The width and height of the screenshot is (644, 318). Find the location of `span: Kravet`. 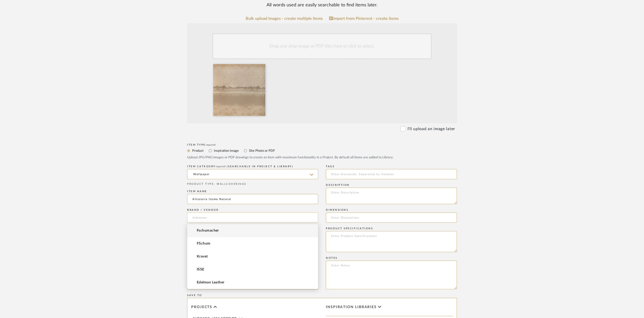

span: Kravet is located at coordinates (202, 257).